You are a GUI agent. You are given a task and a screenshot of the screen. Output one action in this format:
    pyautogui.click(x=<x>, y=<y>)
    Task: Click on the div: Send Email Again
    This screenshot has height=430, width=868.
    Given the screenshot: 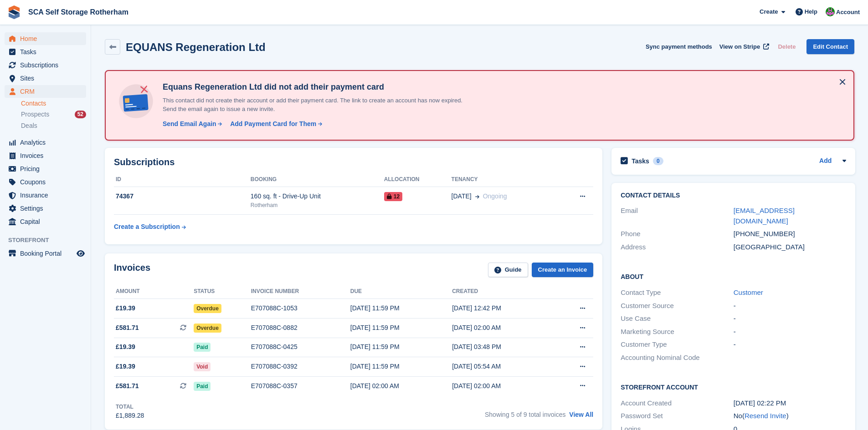 What is the action you would take?
    pyautogui.click(x=189, y=124)
    